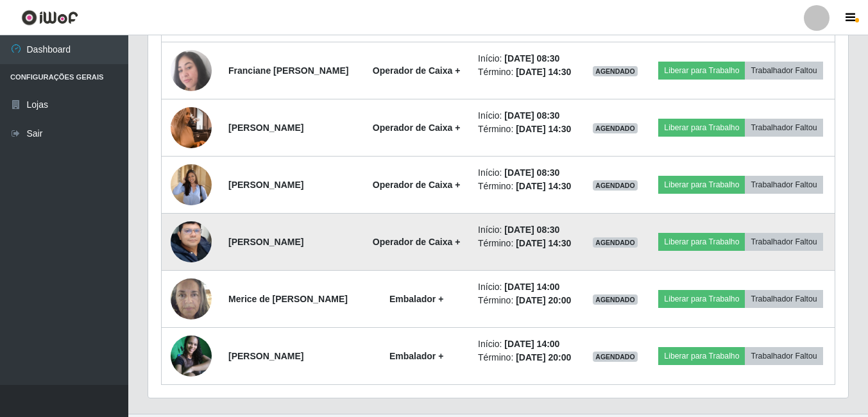 The height and width of the screenshot is (417, 868). Describe the element at coordinates (191, 242) in the screenshot. I see `img: 1756743627110.jpeg` at that location.